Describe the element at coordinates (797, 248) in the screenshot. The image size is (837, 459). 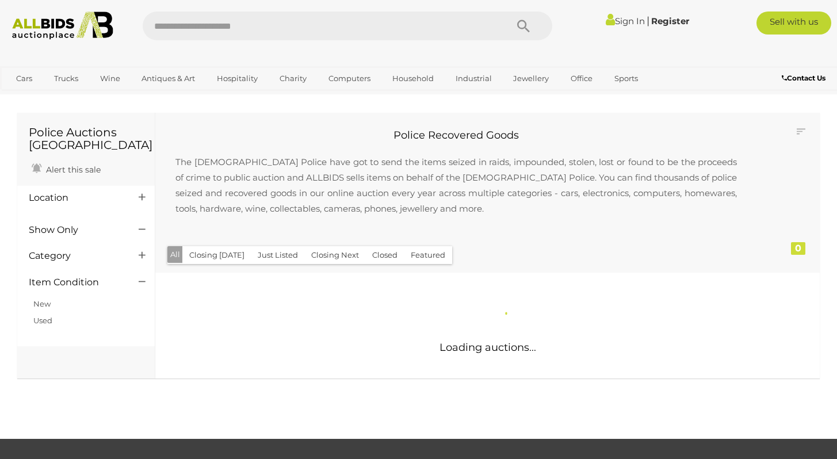
I see `div: 0` at that location.